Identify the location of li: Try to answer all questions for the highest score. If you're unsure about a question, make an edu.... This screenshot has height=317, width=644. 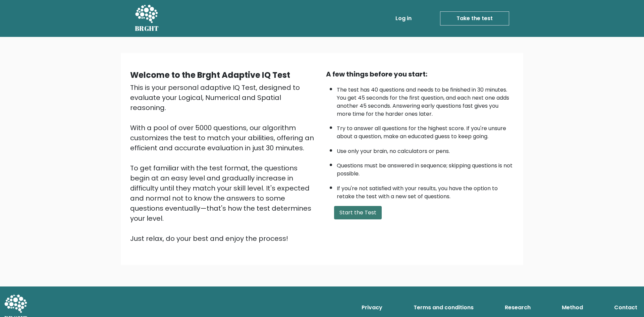
(425, 131).